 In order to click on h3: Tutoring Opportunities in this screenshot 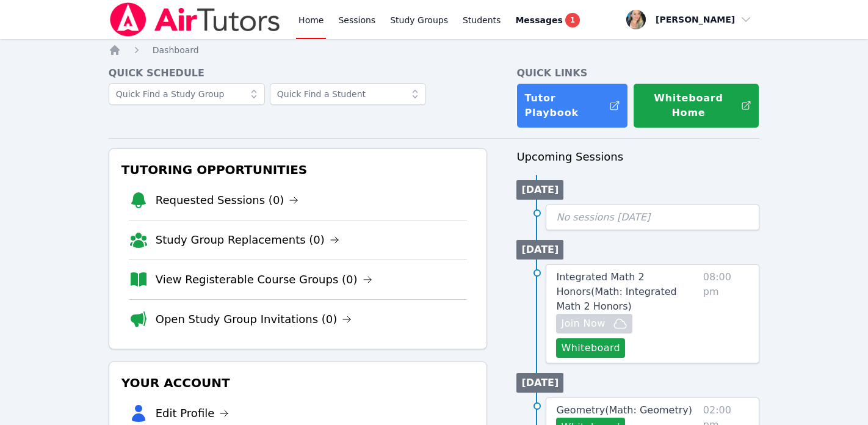, I will do `click(298, 170)`.